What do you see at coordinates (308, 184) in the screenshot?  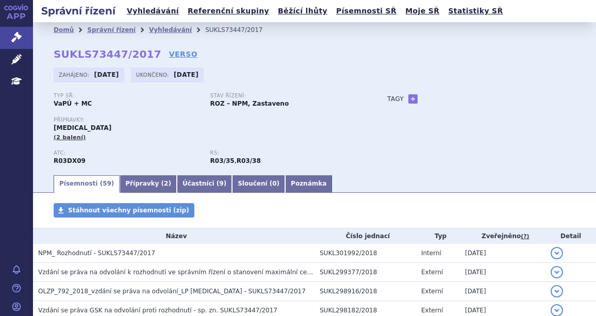 I see `a: Poznámka` at bounding box center [308, 184].